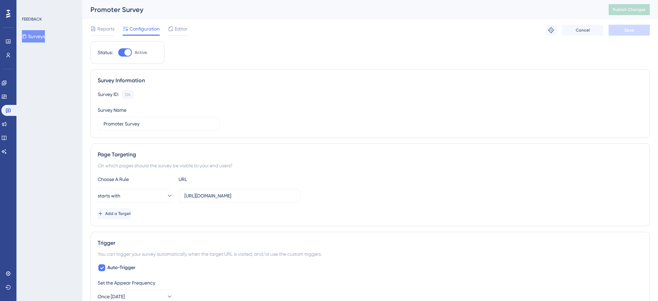 The height and width of the screenshot is (301, 658). I want to click on span: Save, so click(629, 30).